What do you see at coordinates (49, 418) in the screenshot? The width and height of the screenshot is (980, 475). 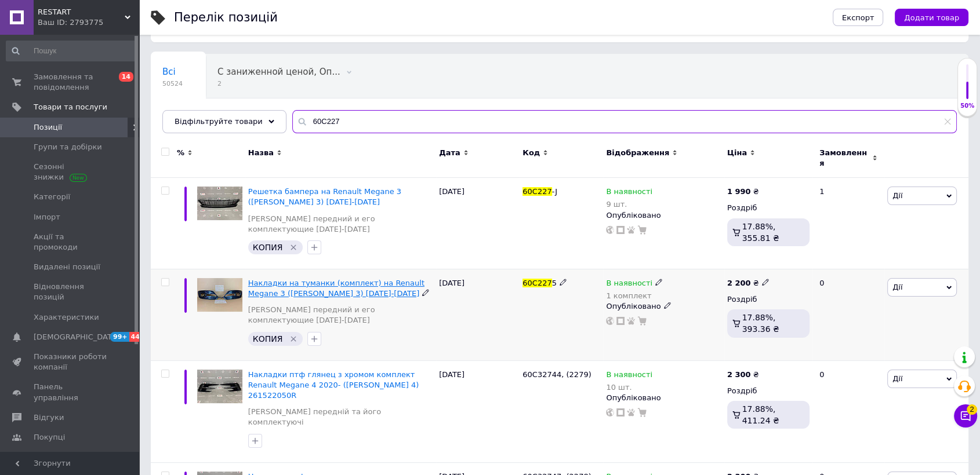 I see `span: Відгуки` at bounding box center [49, 418].